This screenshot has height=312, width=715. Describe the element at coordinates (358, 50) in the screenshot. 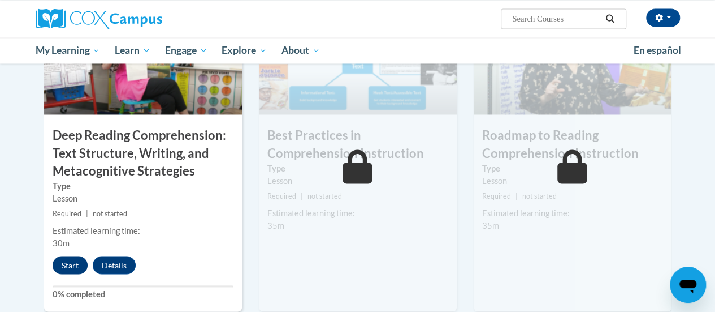

I see `div: Main menu` at that location.